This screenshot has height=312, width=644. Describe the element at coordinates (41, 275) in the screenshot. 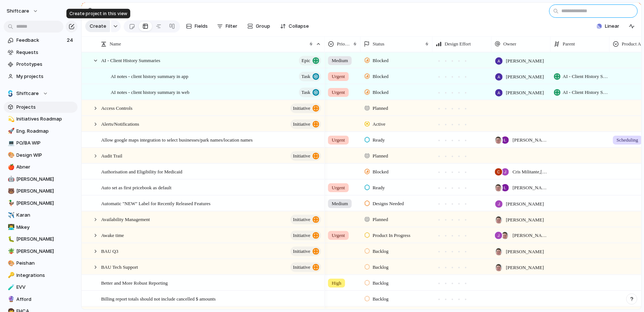

I see `a: 🔑Integrations` at that location.